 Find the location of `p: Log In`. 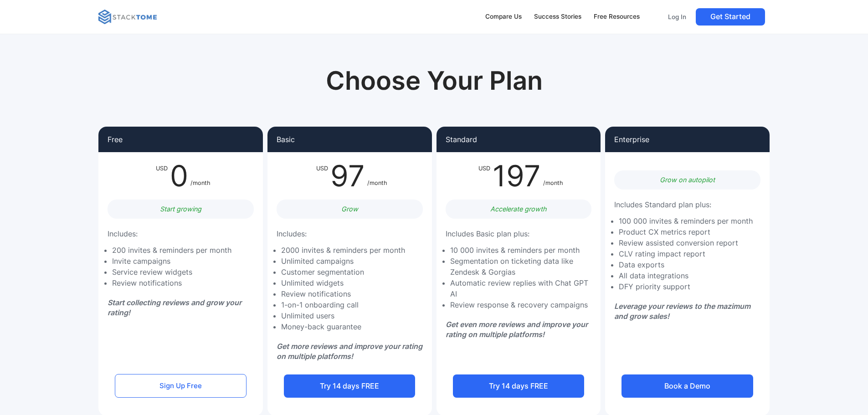

p: Log In is located at coordinates (677, 17).